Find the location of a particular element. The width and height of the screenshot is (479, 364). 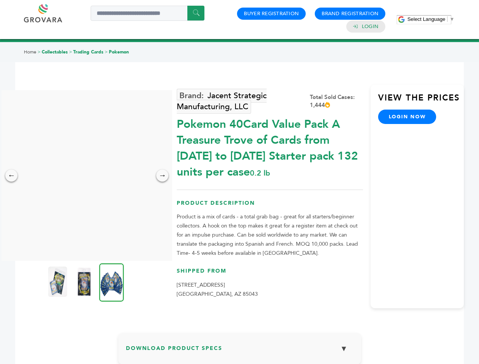

a: Select Language​ is located at coordinates (431, 19).